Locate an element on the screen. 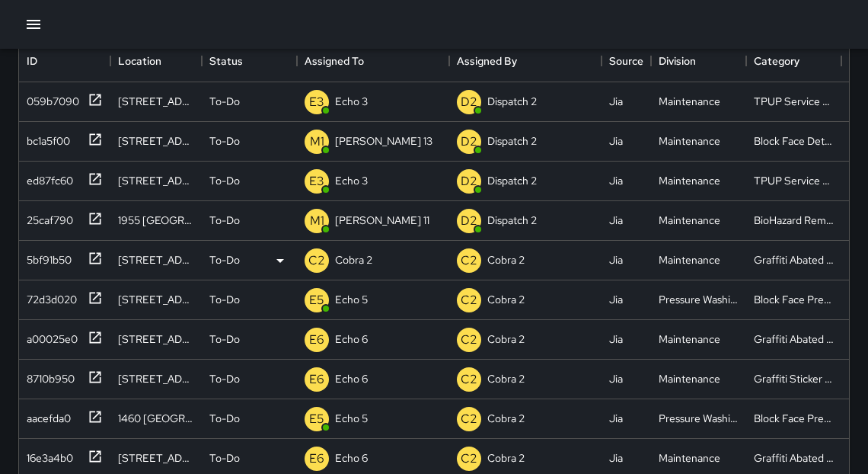 Image resolution: width=868 pixels, height=474 pixels. div: 8710b950 is located at coordinates (47, 376).